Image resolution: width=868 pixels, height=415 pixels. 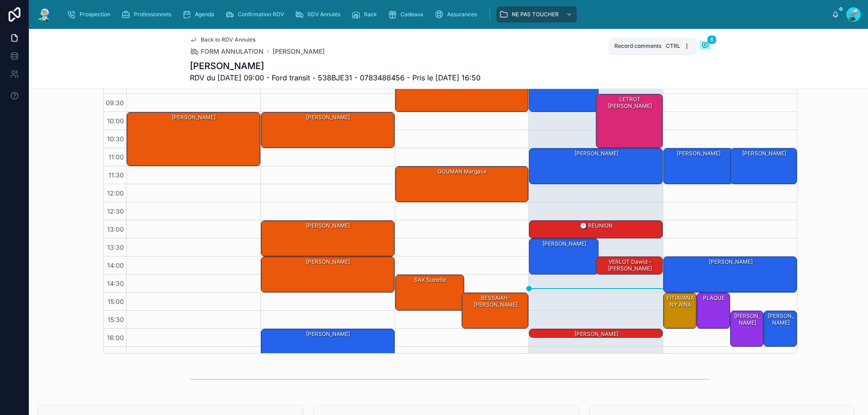 I want to click on span: Agenda, so click(x=204, y=15).